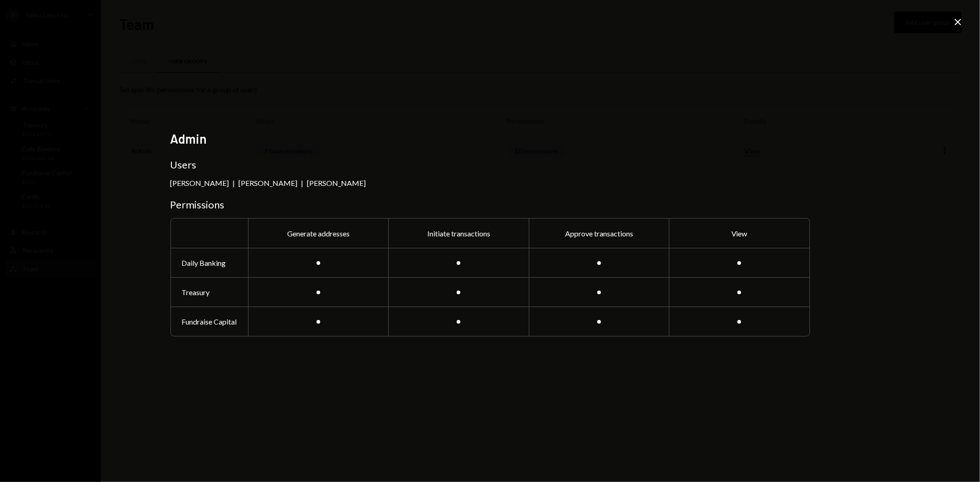  Describe the element at coordinates (490, 205) in the screenshot. I see `h3: Permissions` at that location.